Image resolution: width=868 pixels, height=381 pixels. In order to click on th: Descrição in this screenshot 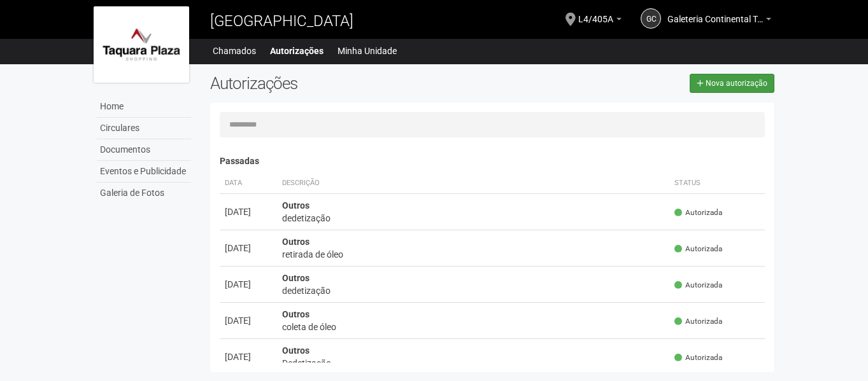, I will do `click(473, 183)`.